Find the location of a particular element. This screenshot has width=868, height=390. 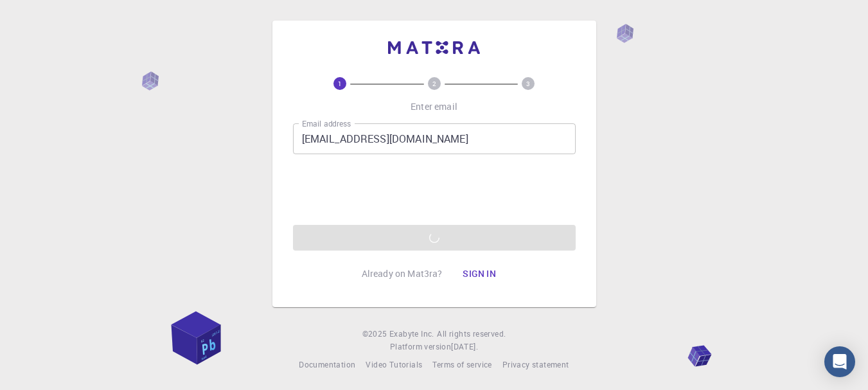

button: Sign in is located at coordinates (479, 274).